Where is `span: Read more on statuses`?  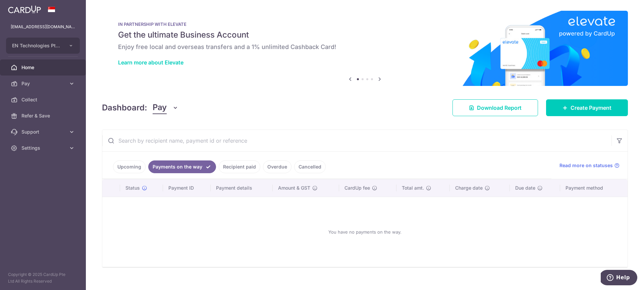
span: Read more on statuses is located at coordinates (586, 165).